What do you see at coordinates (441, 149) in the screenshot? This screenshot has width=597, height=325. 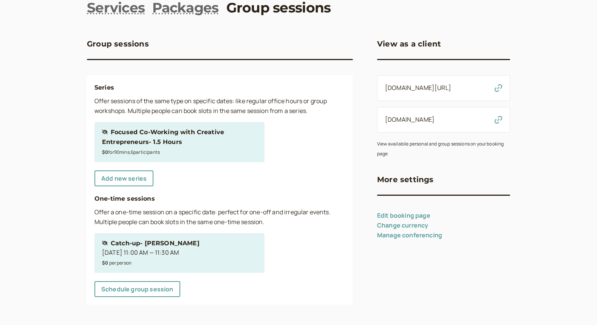 I see `small: View availabile personal and group sessions on your booking page` at bounding box center [441, 149].